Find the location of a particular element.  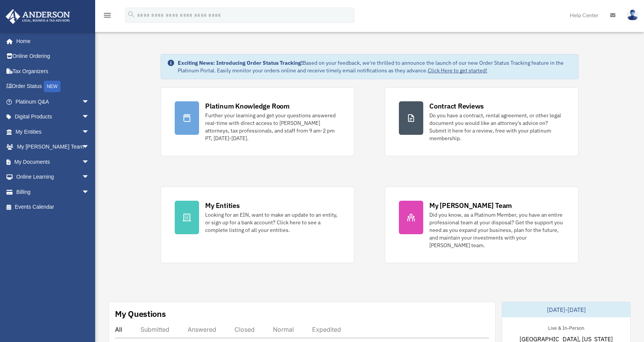

div: Further your learning and get your questions answered real-time with direct access to [PERSON_NAM... is located at coordinates (272, 127).